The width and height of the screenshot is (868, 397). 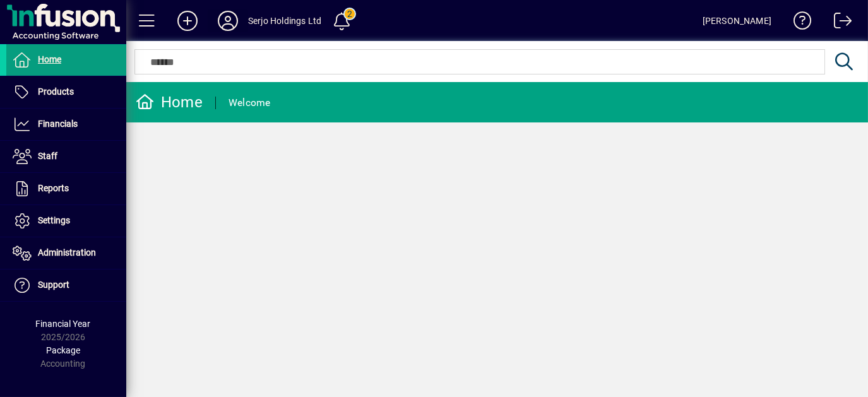 I want to click on a: Support, so click(x=66, y=285).